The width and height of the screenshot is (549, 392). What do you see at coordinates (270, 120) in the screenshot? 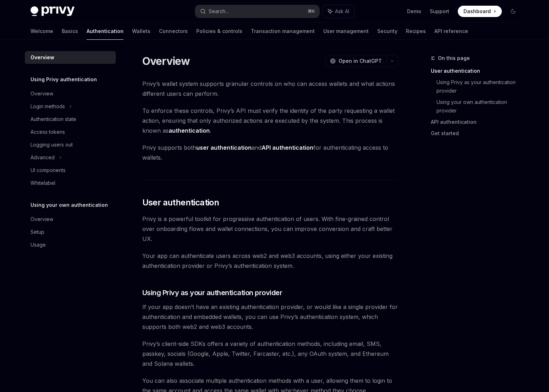
I see `span: To enforce these controls, Privy’s API must verify the identity of the party requesting a wallet ...` at bounding box center [270, 120].